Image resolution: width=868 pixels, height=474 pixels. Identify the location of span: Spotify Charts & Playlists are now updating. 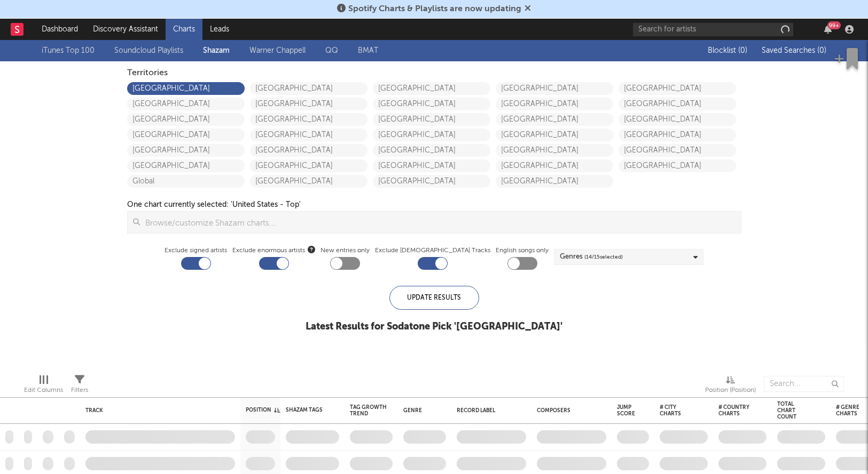
(435, 9).